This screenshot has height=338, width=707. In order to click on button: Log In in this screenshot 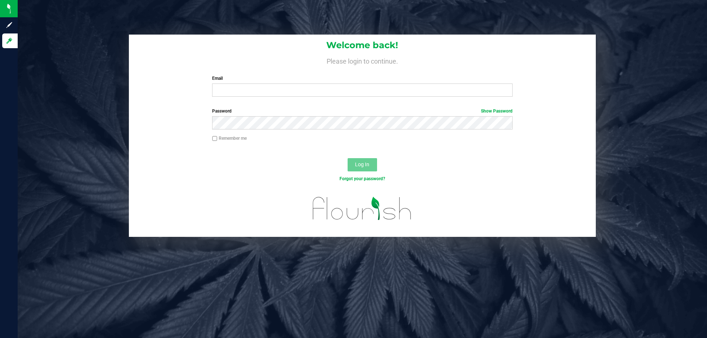, I will do `click(362, 165)`.